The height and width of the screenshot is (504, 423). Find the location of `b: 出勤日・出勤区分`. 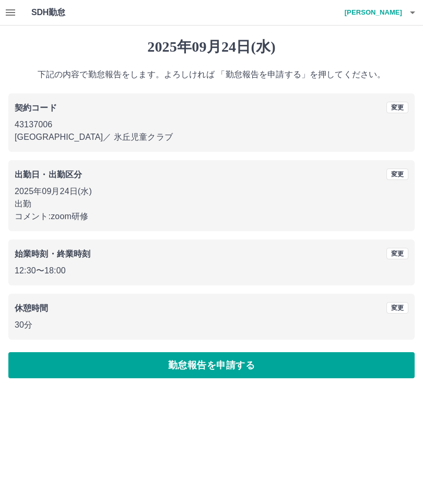

b: 出勤日・出勤区分 is located at coordinates (48, 175).